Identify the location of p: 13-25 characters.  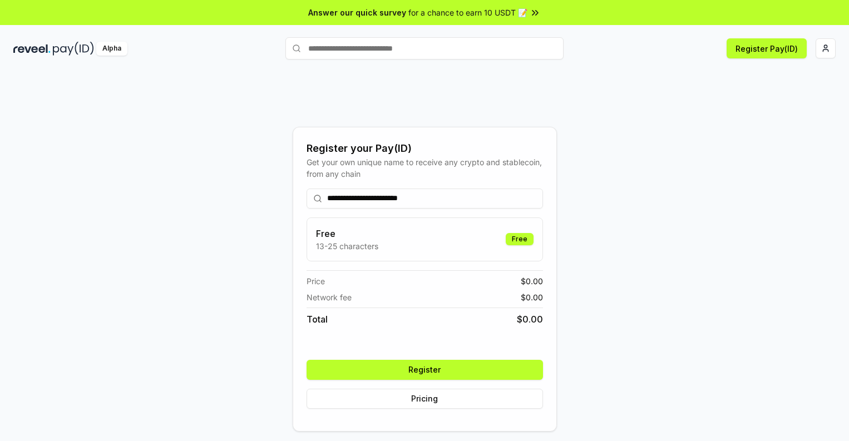
(347, 246).